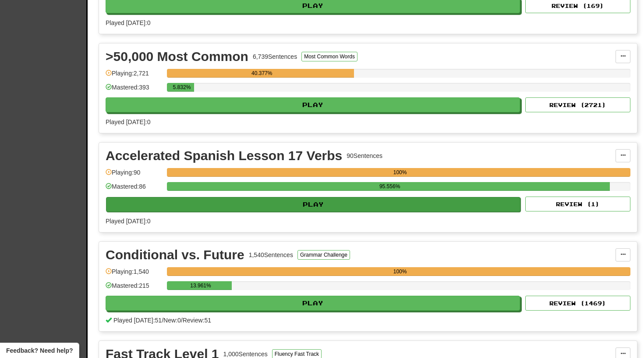 This screenshot has height=358, width=644. Describe the element at coordinates (197, 320) in the screenshot. I see `span: Review: 51` at that location.